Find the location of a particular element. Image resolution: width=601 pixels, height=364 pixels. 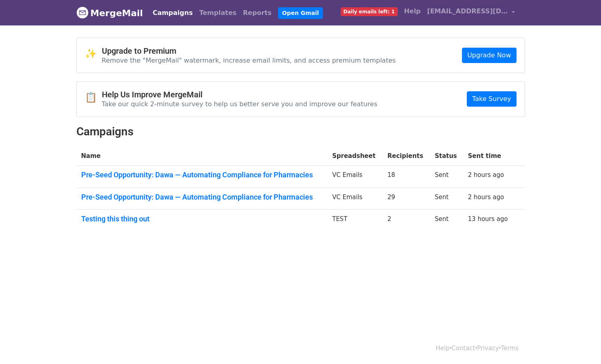

h4: Upgrade to Premium is located at coordinates (249, 51).